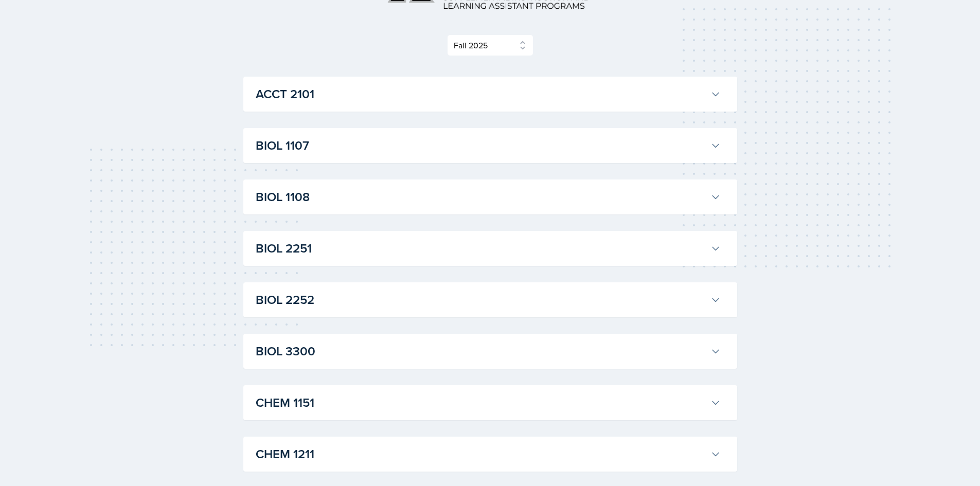 This screenshot has height=486, width=980. I want to click on button: CHEM 1151, so click(488, 402).